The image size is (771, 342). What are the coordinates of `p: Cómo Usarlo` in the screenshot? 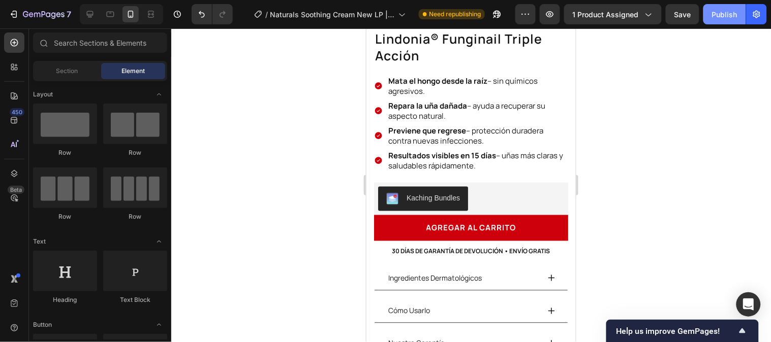 It's located at (43, 282).